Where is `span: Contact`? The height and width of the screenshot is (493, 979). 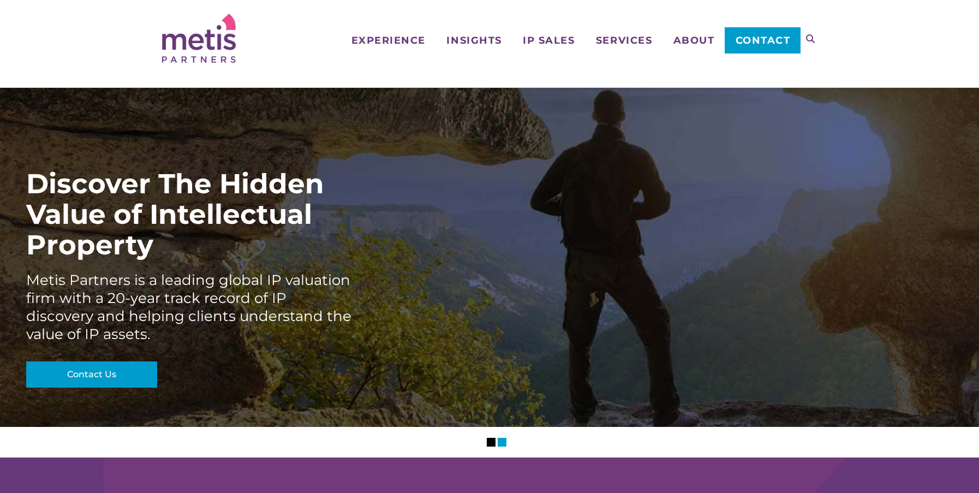 span: Contact is located at coordinates (763, 40).